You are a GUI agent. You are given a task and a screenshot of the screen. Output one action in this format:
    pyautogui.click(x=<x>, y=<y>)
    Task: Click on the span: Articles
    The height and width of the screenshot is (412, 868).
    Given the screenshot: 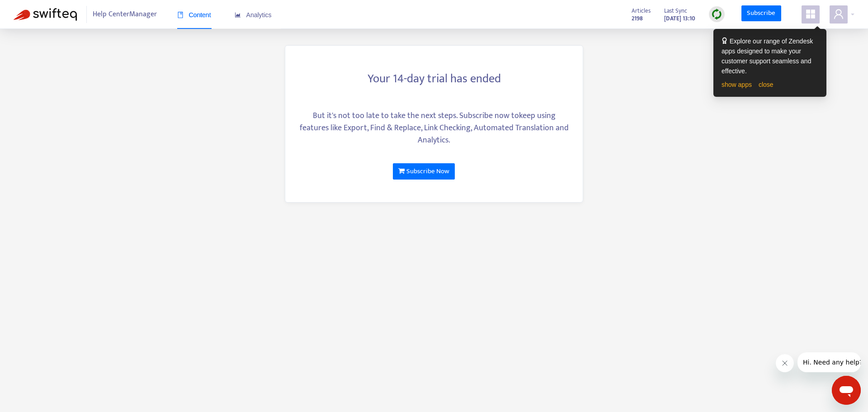 What is the action you would take?
    pyautogui.click(x=641, y=11)
    